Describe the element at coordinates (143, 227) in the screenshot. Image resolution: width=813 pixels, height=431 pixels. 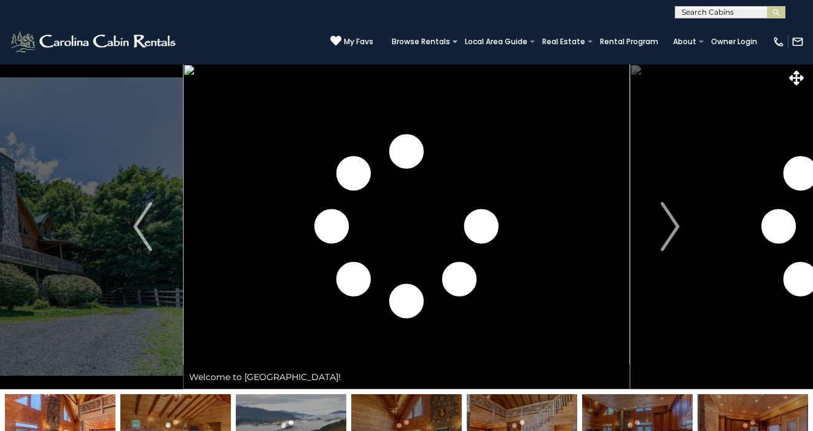
I see `button: Previous` at that location.